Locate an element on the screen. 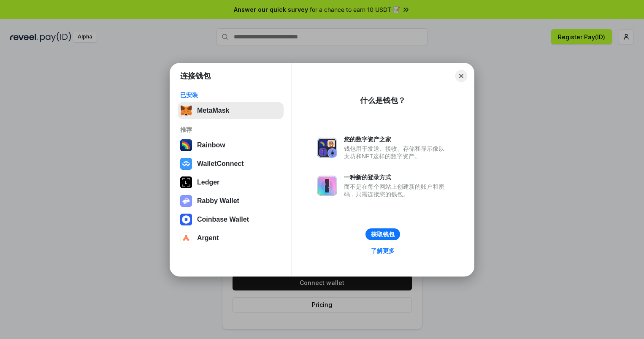  div: WalletConnect is located at coordinates (220, 164).